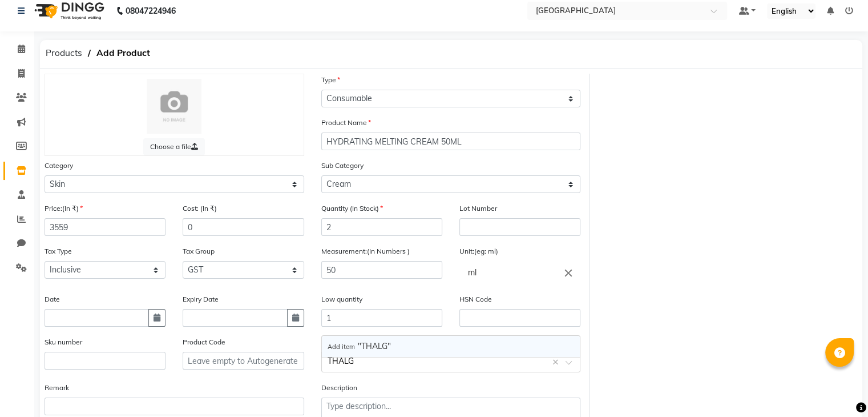 This screenshot has height=417, width=868. Describe the element at coordinates (342, 165) in the screenshot. I see `label: Sub Category` at that location.